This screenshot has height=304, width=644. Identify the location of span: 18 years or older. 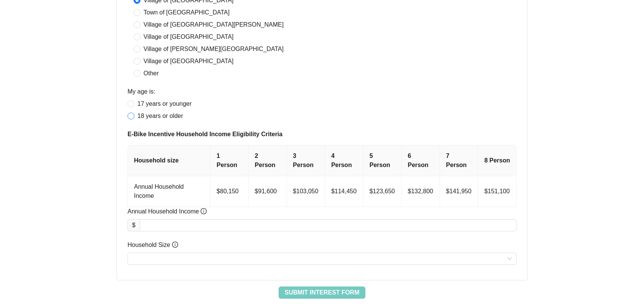
(160, 116).